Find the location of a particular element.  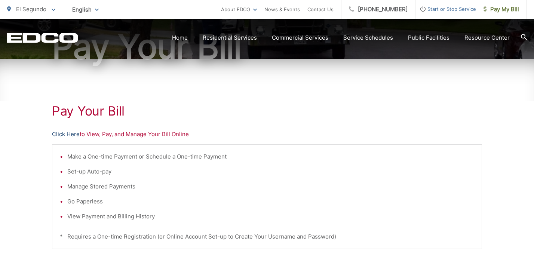

a: Public Facilities is located at coordinates (428, 38).